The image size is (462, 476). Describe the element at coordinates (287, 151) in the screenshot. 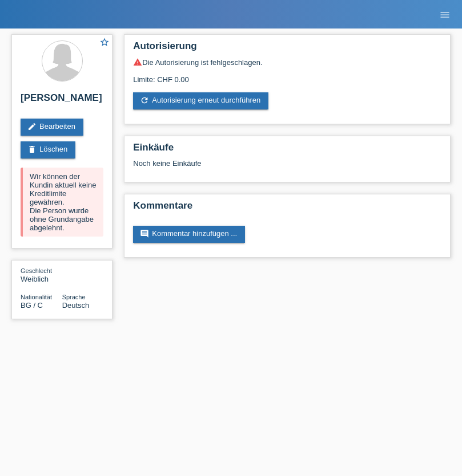

I see `h2: Einkäufe` at that location.